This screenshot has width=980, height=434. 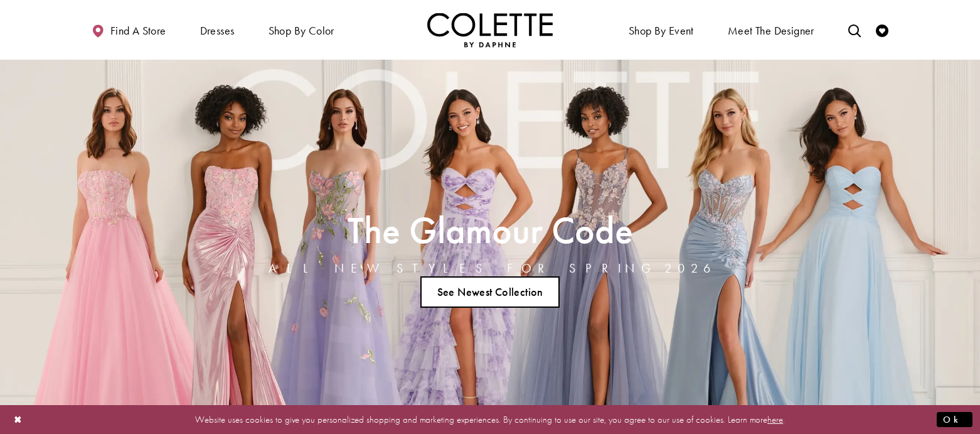 What do you see at coordinates (771, 30) in the screenshot?
I see `a: Meet the designer` at bounding box center [771, 30].